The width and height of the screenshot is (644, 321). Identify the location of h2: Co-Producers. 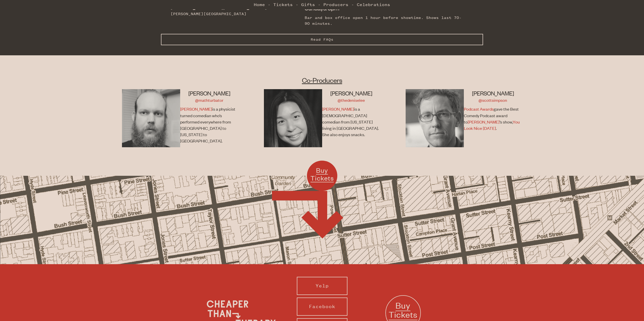
(322, 80).